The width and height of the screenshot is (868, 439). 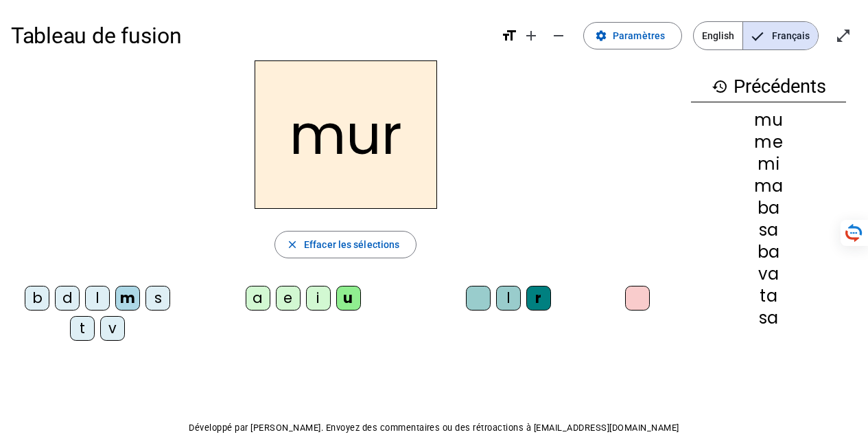 I want to click on div: b, so click(x=37, y=298).